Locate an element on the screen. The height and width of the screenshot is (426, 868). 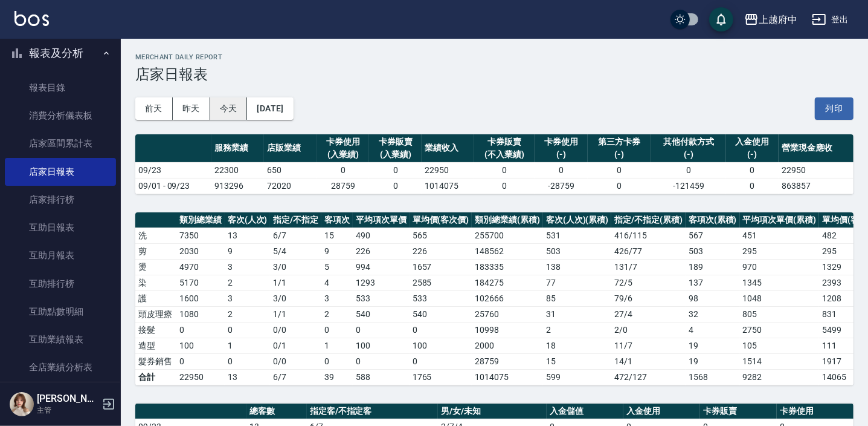
a: 互助排行榜 is located at coordinates (61, 284).